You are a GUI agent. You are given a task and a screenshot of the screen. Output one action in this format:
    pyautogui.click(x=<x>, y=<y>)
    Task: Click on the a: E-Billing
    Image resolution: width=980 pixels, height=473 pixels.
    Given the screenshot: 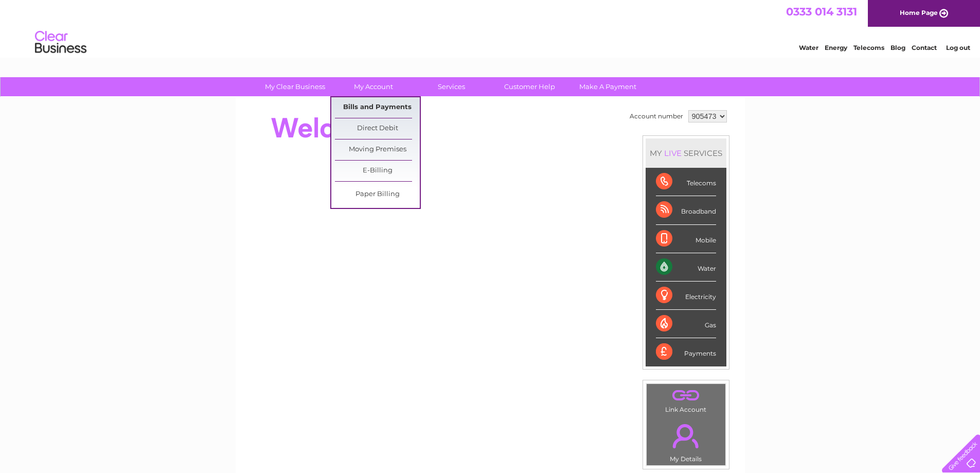 What is the action you would take?
    pyautogui.click(x=377, y=171)
    